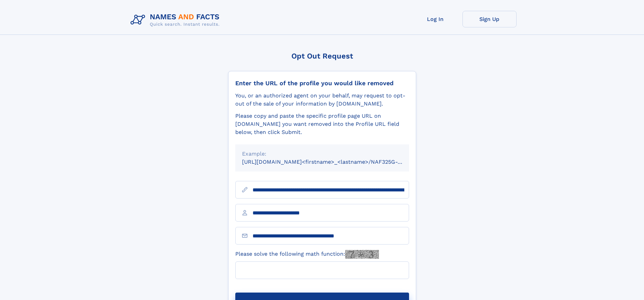 This screenshot has width=644, height=300. I want to click on a: Log In, so click(436, 19).